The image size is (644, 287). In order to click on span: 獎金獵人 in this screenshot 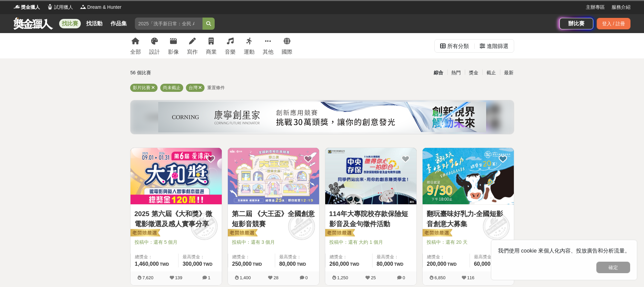, I will do `click(30, 7)`.